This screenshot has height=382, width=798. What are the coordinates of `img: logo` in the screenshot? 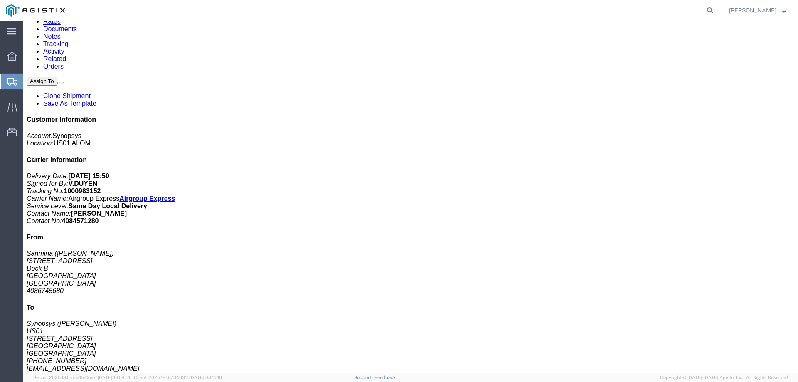 It's located at (35, 10).